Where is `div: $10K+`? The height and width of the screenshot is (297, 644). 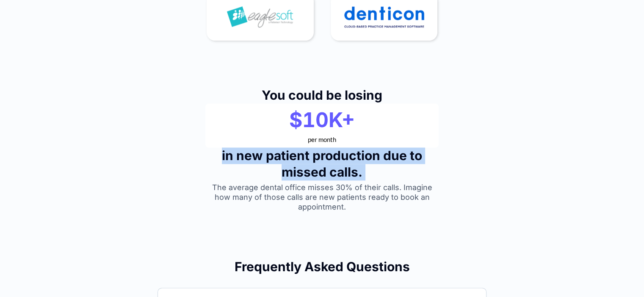
div: $10K+ is located at coordinates (322, 120).